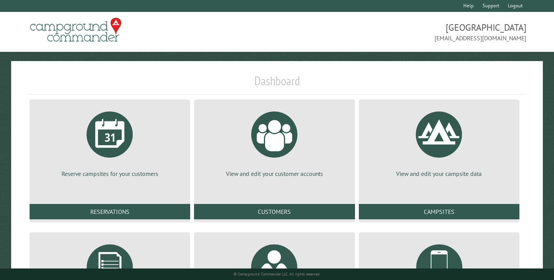 The height and width of the screenshot is (280, 554). I want to click on p: View and edit your customer accounts, so click(275, 174).